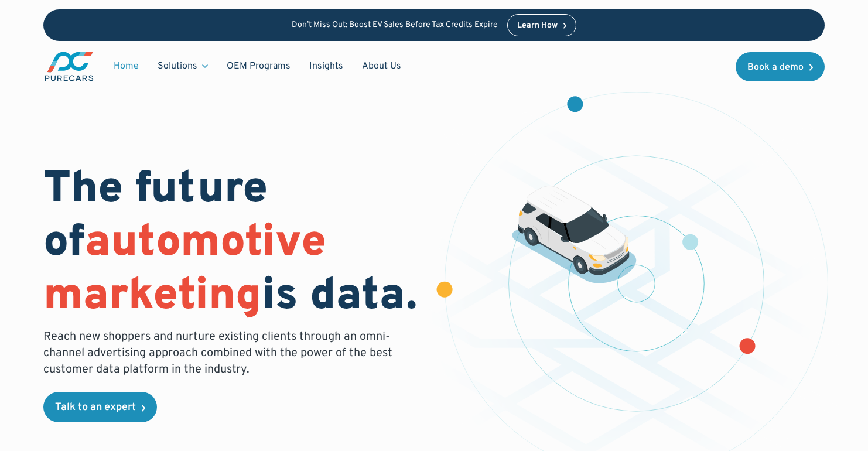 Image resolution: width=868 pixels, height=451 pixels. I want to click on p: Don’t Miss Out: Boost EV Sales Before Tax Credits Expire, so click(394, 25).